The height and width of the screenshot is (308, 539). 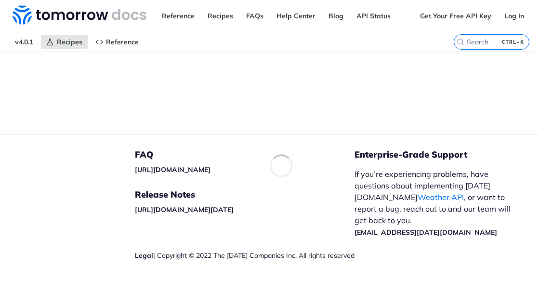 What do you see at coordinates (69, 42) in the screenshot?
I see `span: Recipes` at bounding box center [69, 42].